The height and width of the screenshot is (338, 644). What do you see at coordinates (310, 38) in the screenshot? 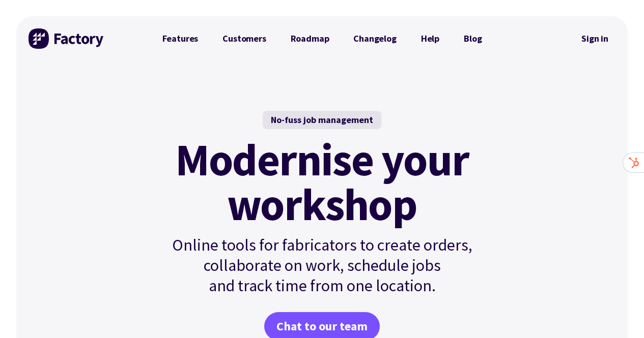
I see `a: Roadmap` at bounding box center [310, 38].